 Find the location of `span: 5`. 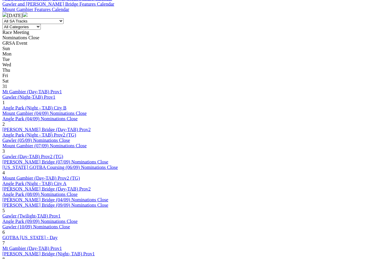

span: 5 is located at coordinates (4, 211).